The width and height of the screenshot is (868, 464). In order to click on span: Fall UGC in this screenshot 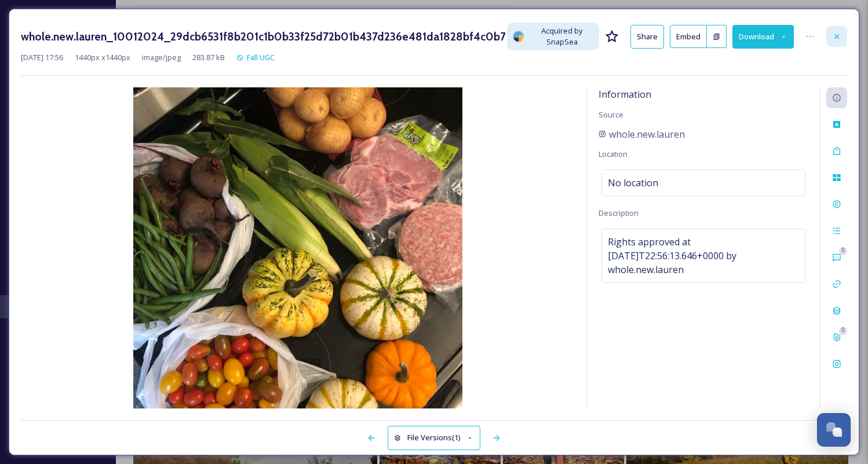, I will do `click(261, 57)`.